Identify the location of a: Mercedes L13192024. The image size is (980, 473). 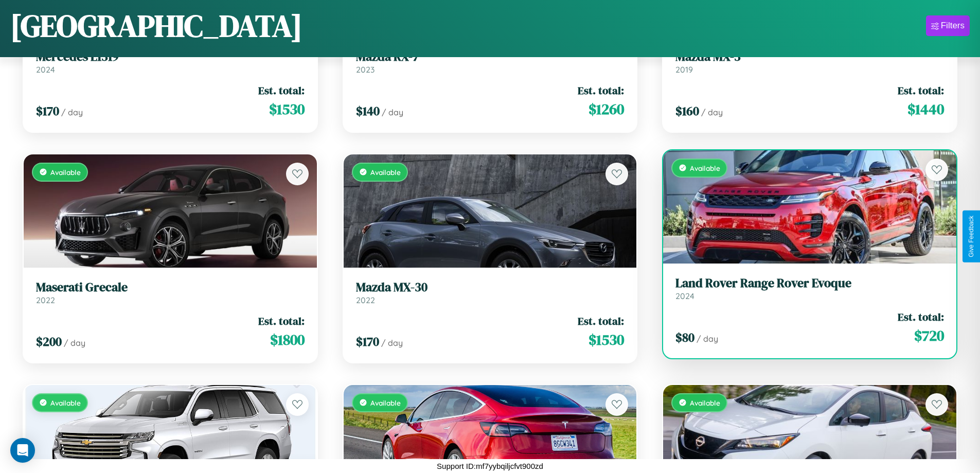
(170, 62).